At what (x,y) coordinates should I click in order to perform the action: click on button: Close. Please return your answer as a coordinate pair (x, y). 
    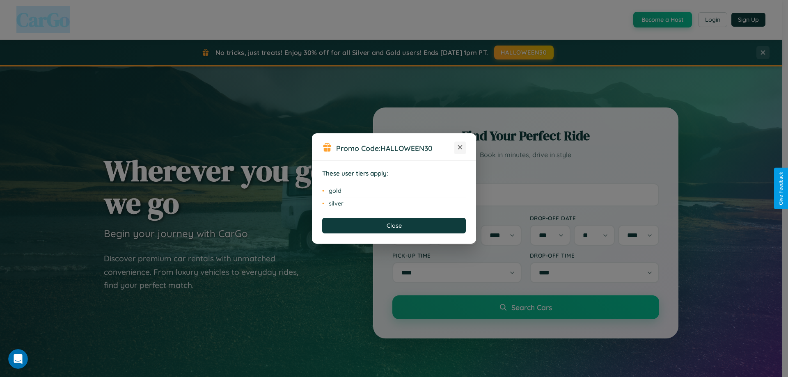
    Looking at the image, I should click on (394, 226).